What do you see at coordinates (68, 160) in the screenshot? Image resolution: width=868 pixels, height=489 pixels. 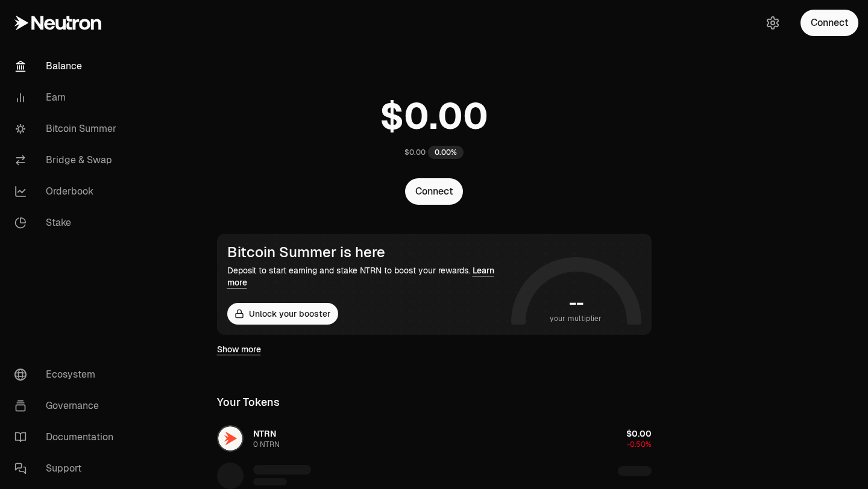 I see `a: Bridge & Swap` at bounding box center [68, 160].